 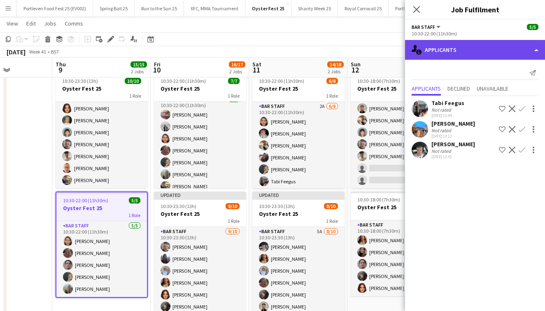 What do you see at coordinates (332, 81) in the screenshot?
I see `span: 6/8` at bounding box center [332, 81].